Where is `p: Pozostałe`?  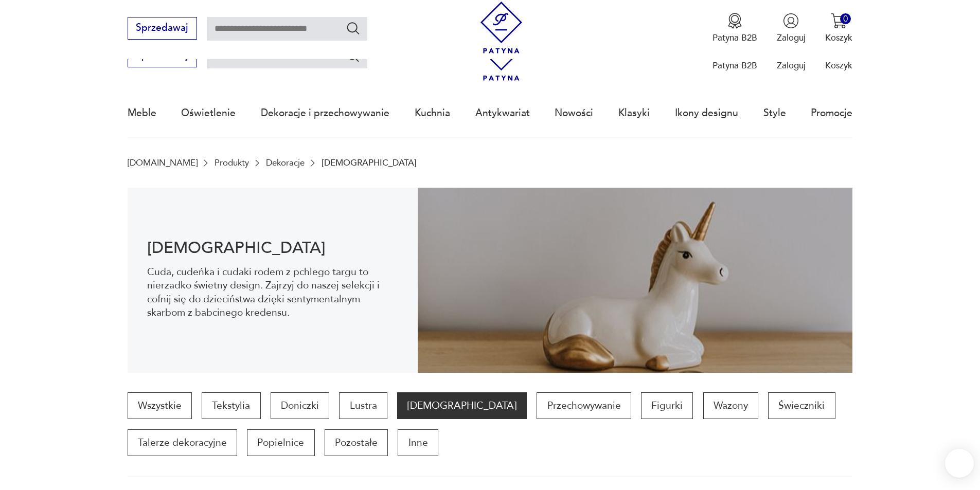 p: Pozostałe is located at coordinates (356, 443).